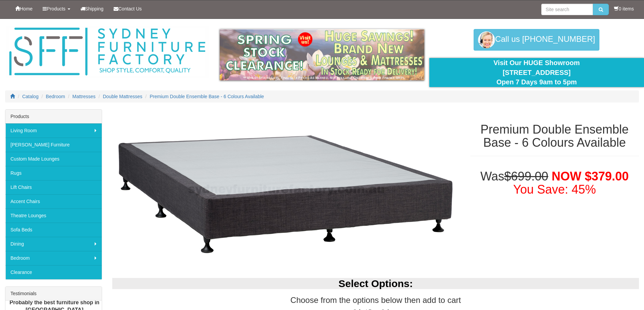 The image size is (644, 310). What do you see at coordinates (24, 9) in the screenshot?
I see `a: Home` at bounding box center [24, 9].